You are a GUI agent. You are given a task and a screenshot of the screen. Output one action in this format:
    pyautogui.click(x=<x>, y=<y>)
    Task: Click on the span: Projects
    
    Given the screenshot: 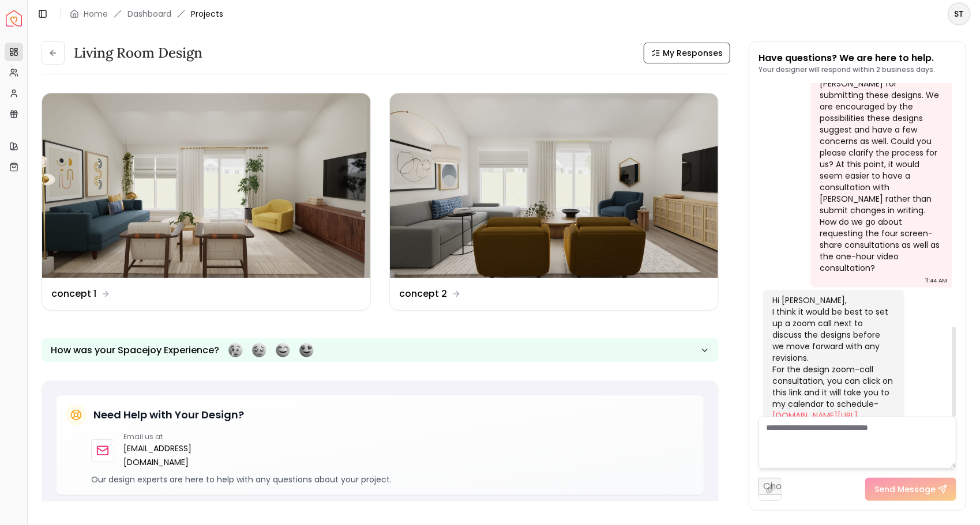 What is the action you would take?
    pyautogui.click(x=208, y=14)
    